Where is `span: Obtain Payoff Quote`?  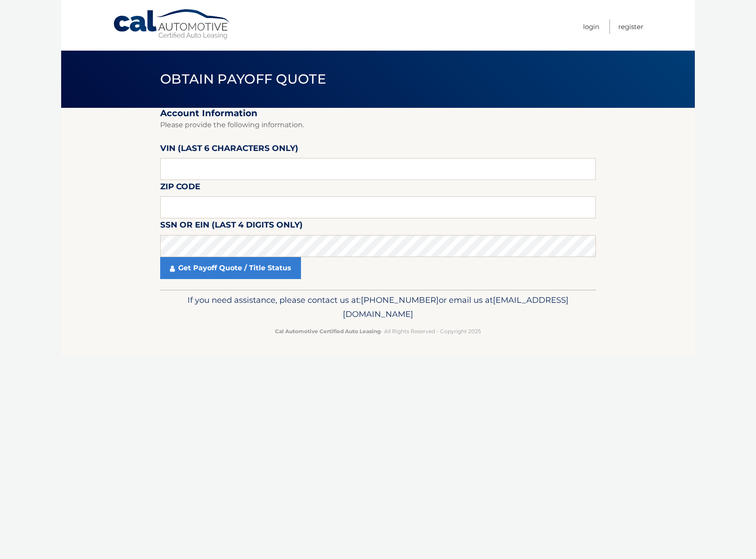 span: Obtain Payoff Quote is located at coordinates (243, 79).